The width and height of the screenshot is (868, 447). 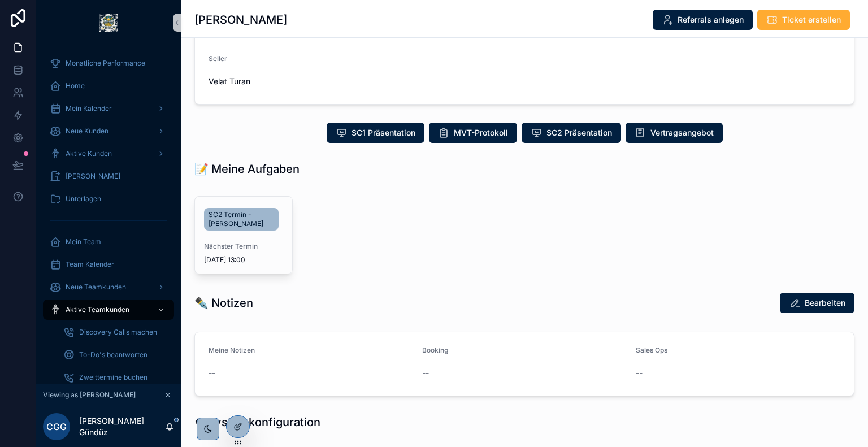 I want to click on a: Aktive Kunden, so click(x=108, y=153).